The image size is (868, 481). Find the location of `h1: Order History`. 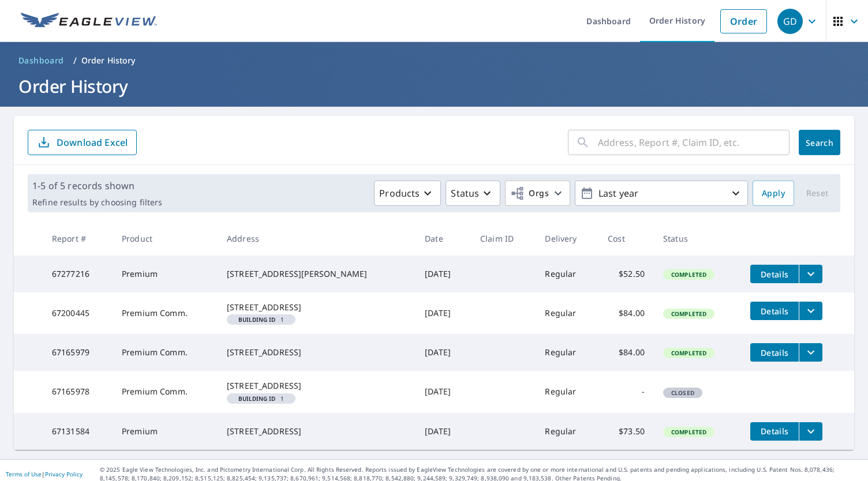

h1: Order History is located at coordinates (434, 86).